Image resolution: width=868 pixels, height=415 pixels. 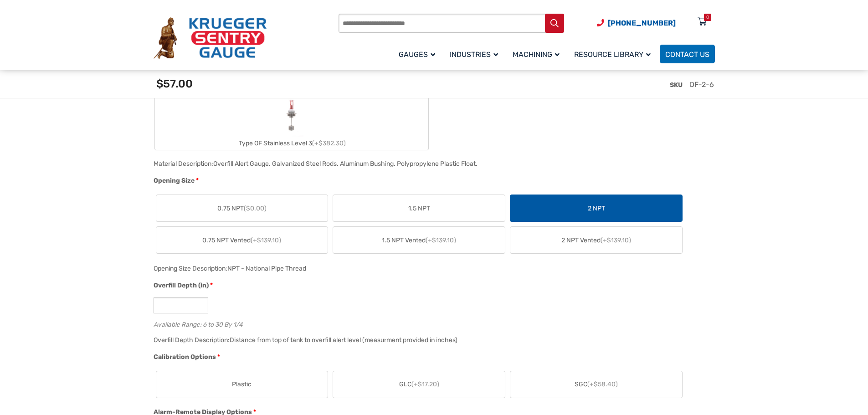 What do you see at coordinates (474, 54) in the screenshot?
I see `span: Industries` at bounding box center [474, 54].